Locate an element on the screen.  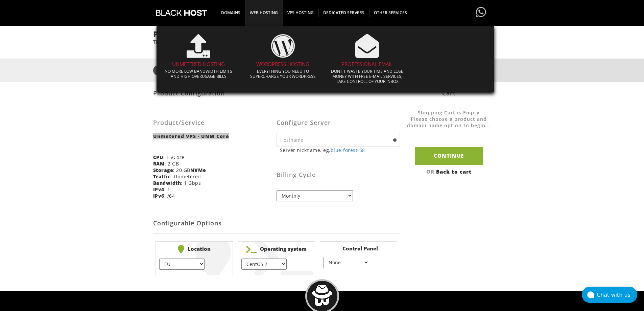
h4: UNMETERED HOSTING is located at coordinates (199, 64).